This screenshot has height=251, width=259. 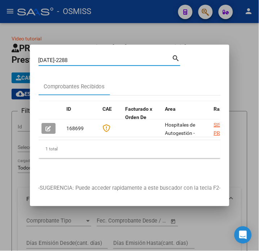 I want to click on mat-icon: search, so click(x=176, y=58).